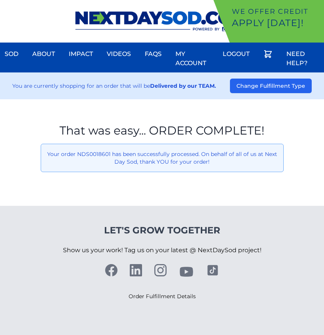 Image resolution: width=324 pixels, height=335 pixels. Describe the element at coordinates (43, 54) in the screenshot. I see `a: About` at that location.